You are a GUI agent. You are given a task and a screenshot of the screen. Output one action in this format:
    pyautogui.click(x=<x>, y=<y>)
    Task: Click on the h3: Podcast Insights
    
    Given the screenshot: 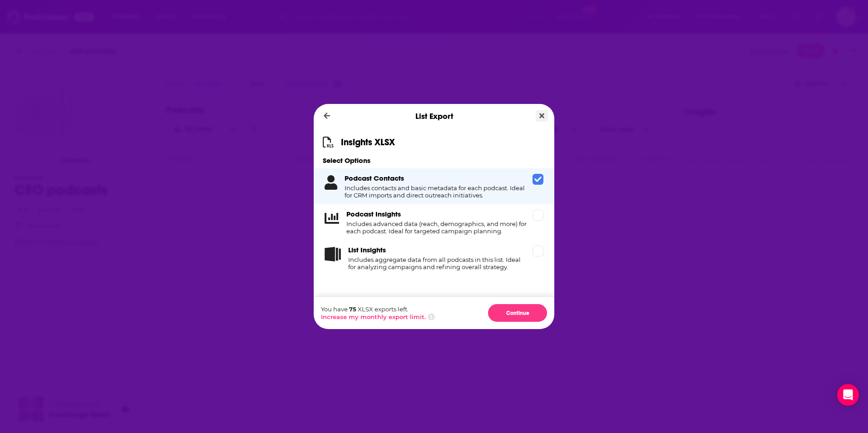 What is the action you would take?
    pyautogui.click(x=374, y=214)
    